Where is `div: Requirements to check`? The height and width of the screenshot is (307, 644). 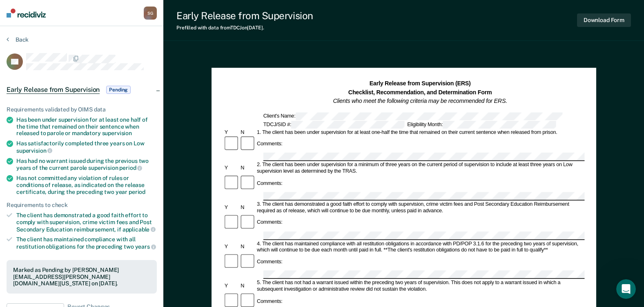 div: Requirements to check is located at coordinates (82, 205).